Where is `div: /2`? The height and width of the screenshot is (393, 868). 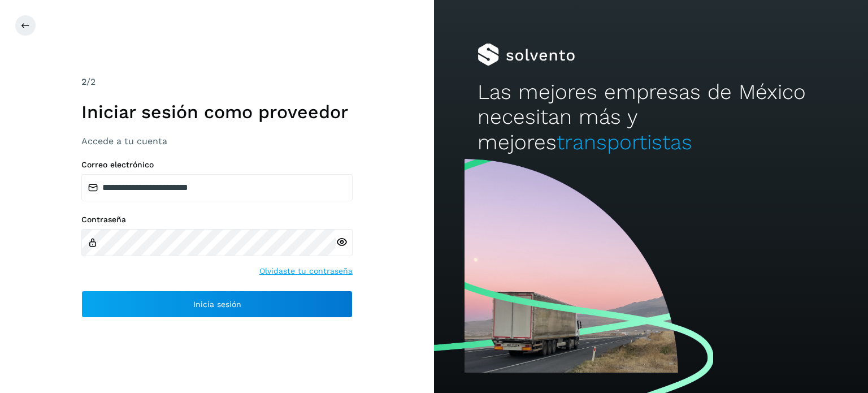 div: /2 is located at coordinates (217, 82).